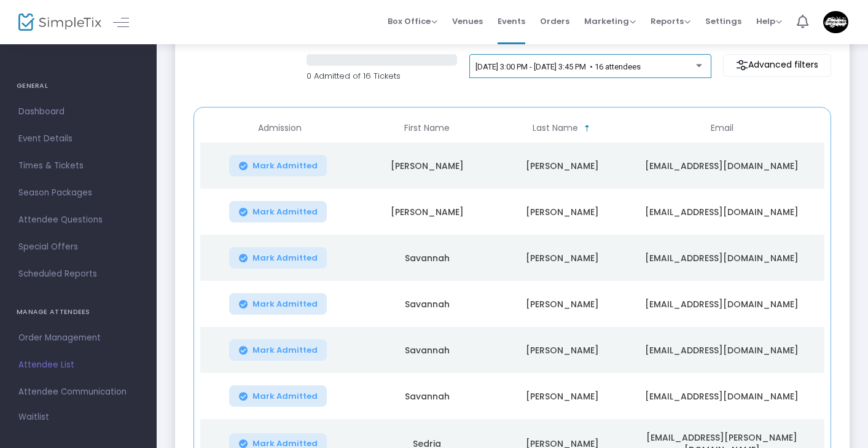 The width and height of the screenshot is (868, 448). Describe the element at coordinates (280, 128) in the screenshot. I see `span: Admission` at that location.